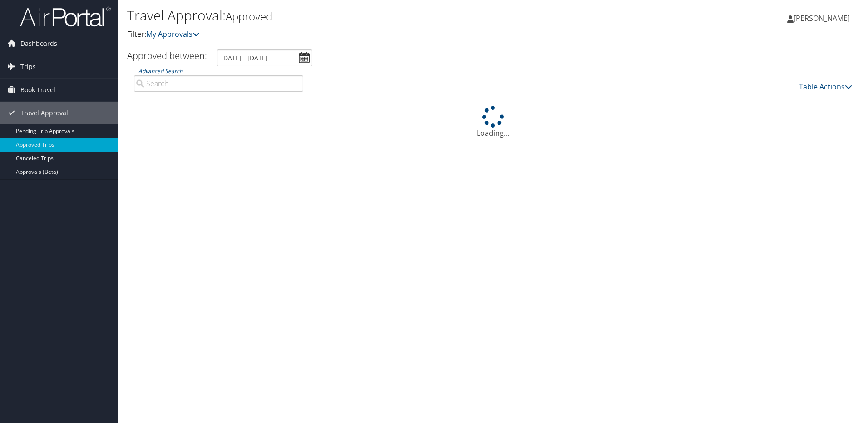 Image resolution: width=868 pixels, height=423 pixels. What do you see at coordinates (825, 87) in the screenshot?
I see `a: Table Actions` at bounding box center [825, 87].